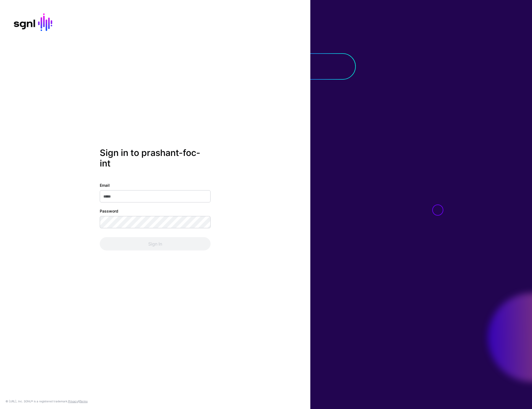 The height and width of the screenshot is (409, 532). Describe the element at coordinates (155, 158) in the screenshot. I see `h2: Sign in to prashant-foc-int` at that location.